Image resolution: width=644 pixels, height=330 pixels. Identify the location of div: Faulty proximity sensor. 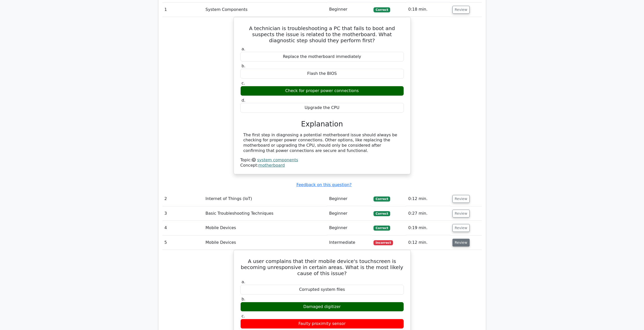
(322, 324).